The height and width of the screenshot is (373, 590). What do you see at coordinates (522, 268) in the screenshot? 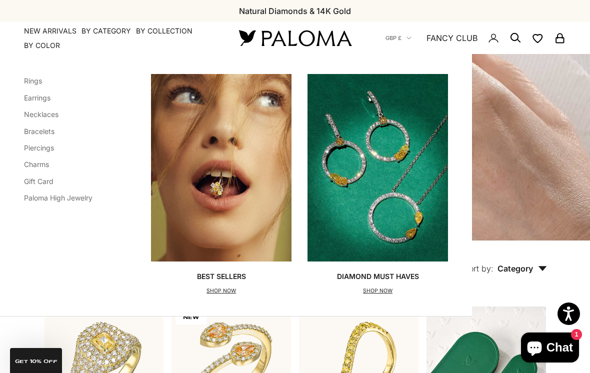
I see `span: Category` at bounding box center [522, 268].